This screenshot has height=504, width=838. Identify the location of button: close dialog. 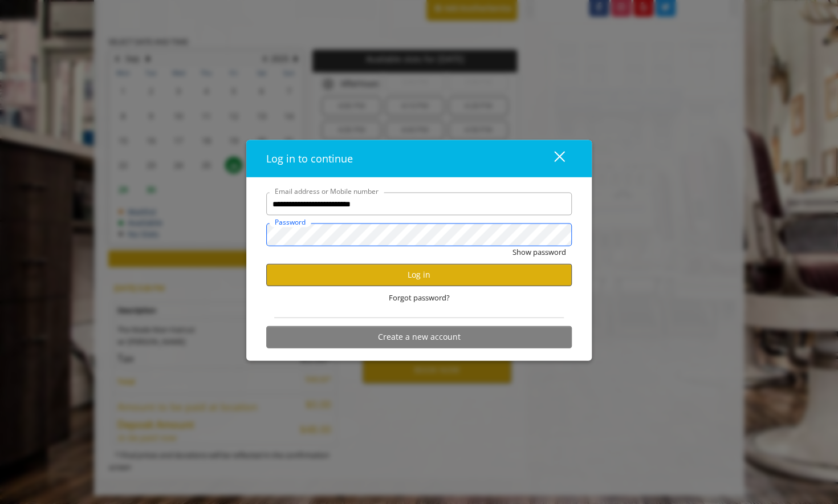
(552, 159).